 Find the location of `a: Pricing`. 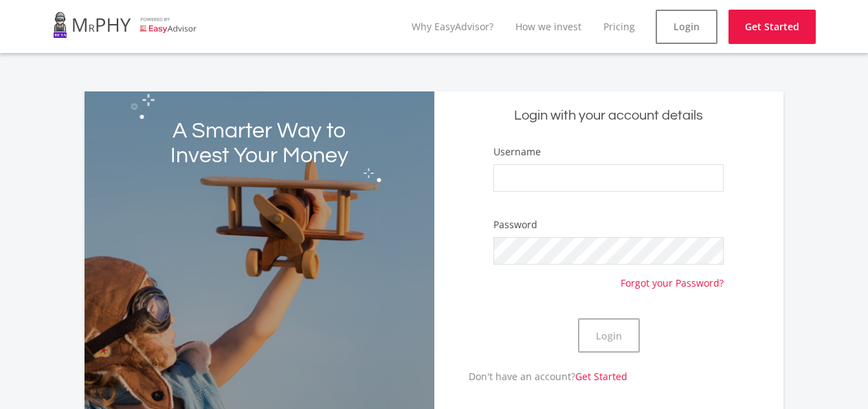

a: Pricing is located at coordinates (619, 26).